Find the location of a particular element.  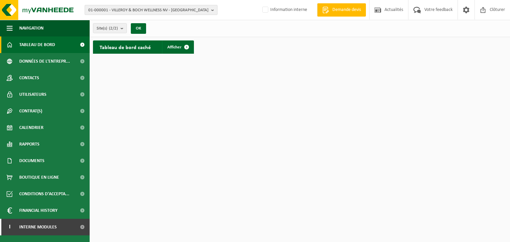

h2: Tableau de bord caché is located at coordinates (125, 47).